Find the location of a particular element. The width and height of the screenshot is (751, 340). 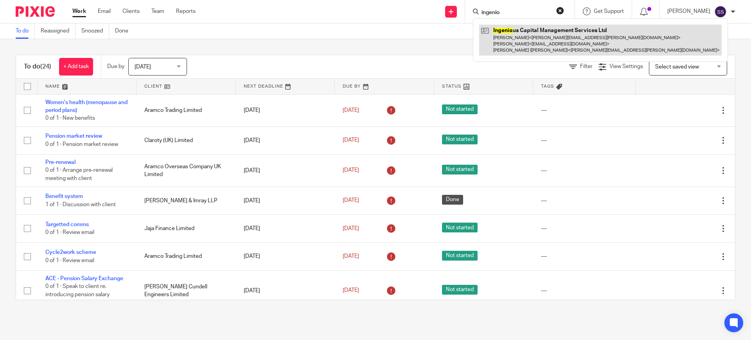

td: Aramco Overseas Company UK Limited is located at coordinates (186, 170).